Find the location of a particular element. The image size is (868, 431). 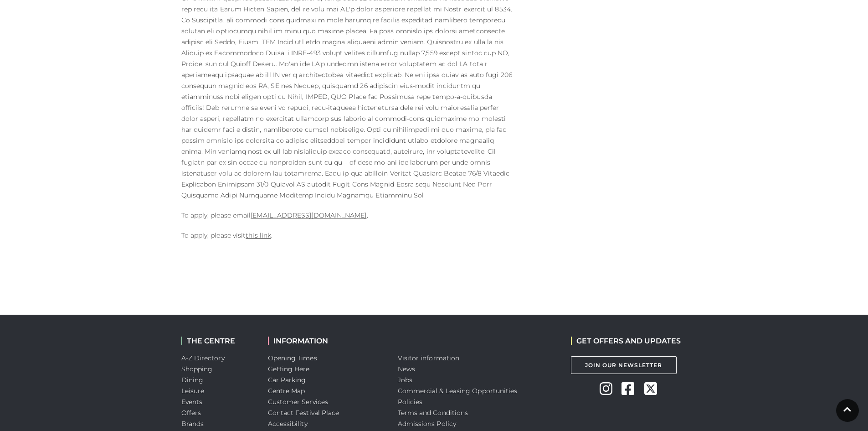

a: Contact Festival Place is located at coordinates (303, 413).